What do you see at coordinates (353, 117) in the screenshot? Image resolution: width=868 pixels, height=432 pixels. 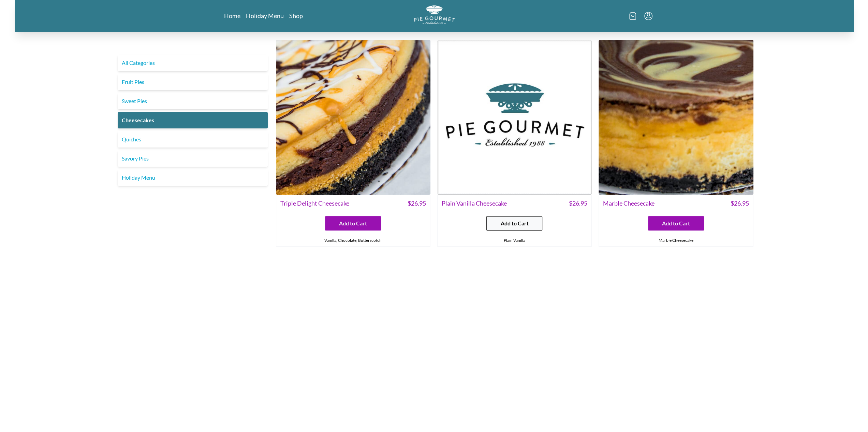 I see `a: Triple Delight Cheesecake` at bounding box center [353, 117].